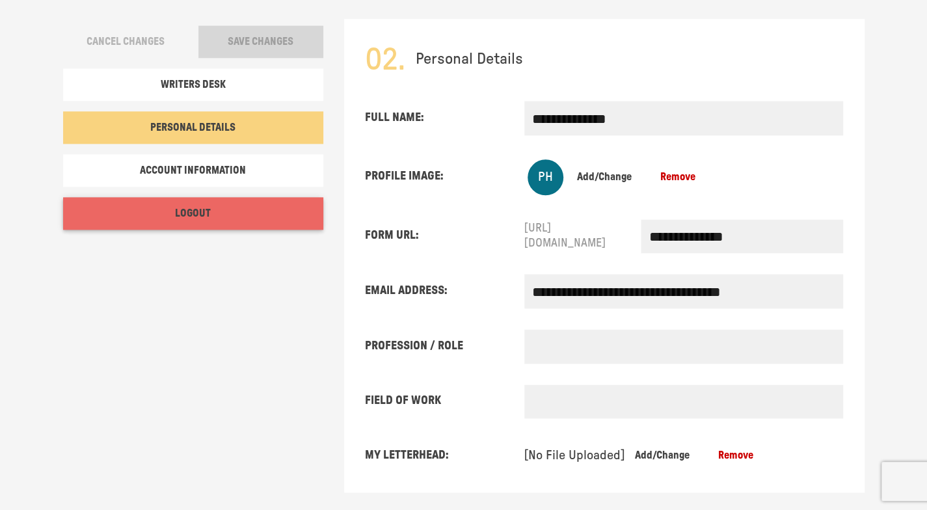 The image size is (927, 510). Describe the element at coordinates (444, 236) in the screenshot. I see `p: FORM URL:` at that location.